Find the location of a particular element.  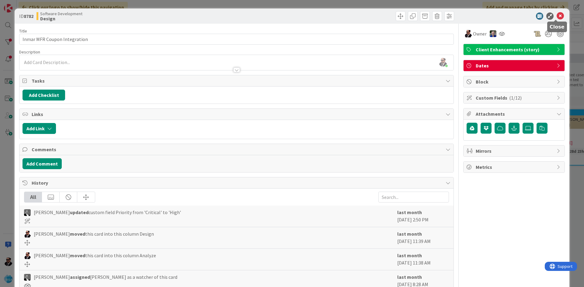

span: Support is located at coordinates (20, 5).